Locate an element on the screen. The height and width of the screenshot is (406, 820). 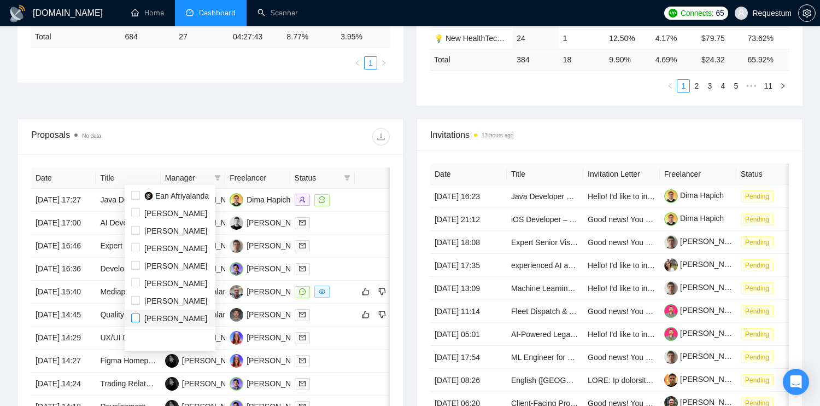
td: 684 is located at coordinates (148, 37).